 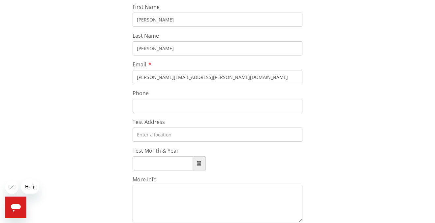 I want to click on span: More Info, so click(x=145, y=179).